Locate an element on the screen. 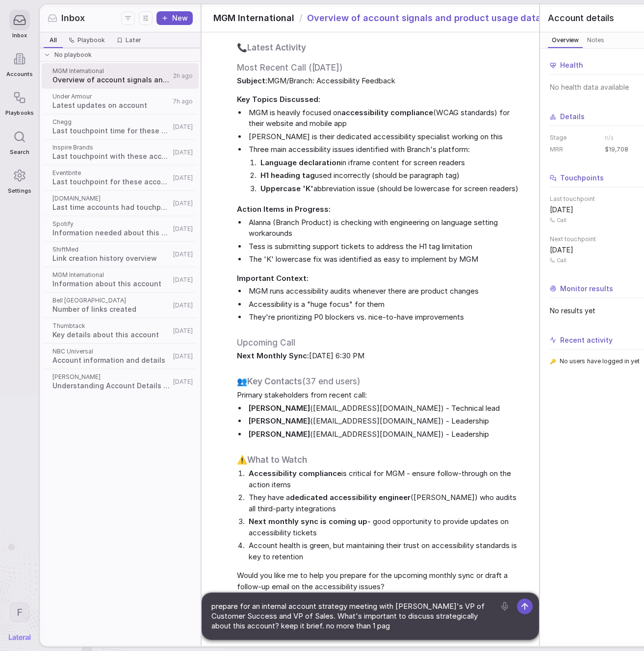 The width and height of the screenshot is (644, 651). span: Playbook is located at coordinates (91, 40).